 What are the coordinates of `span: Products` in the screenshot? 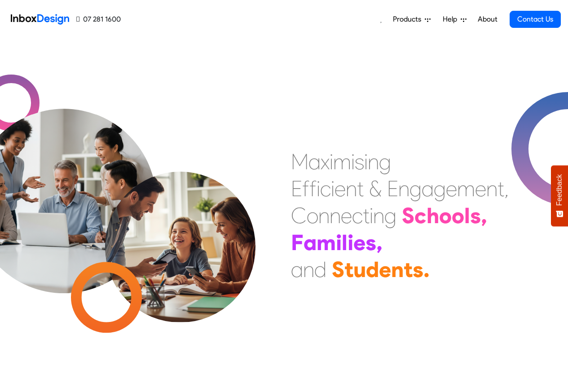 It's located at (409, 20).